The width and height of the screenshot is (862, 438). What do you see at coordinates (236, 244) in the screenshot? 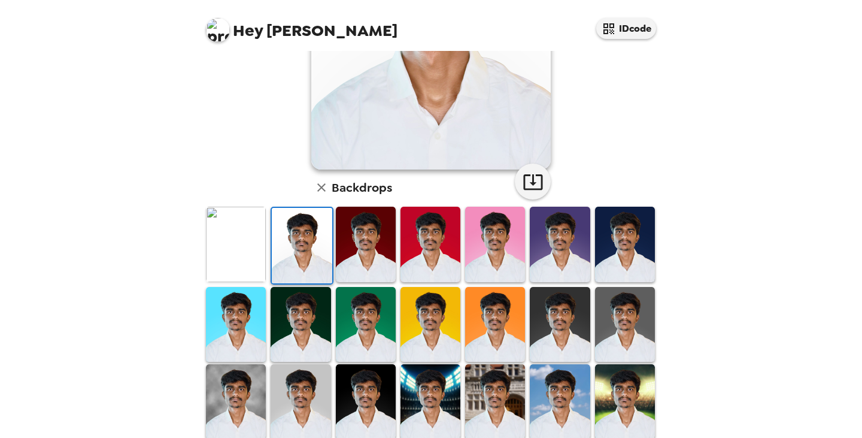
I see `img: Original` at bounding box center [236, 244].